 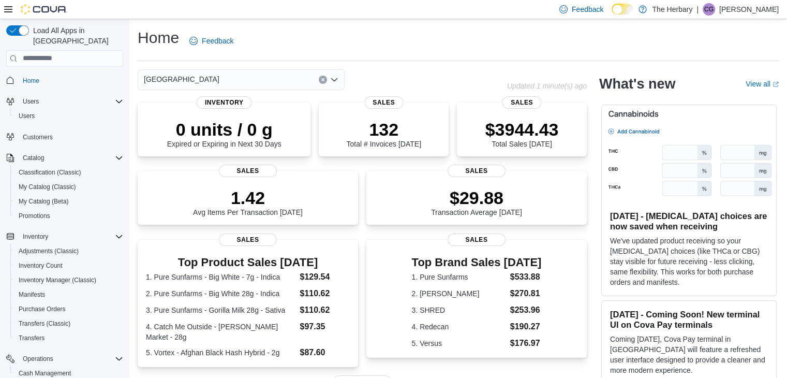 What do you see at coordinates (69, 251) in the screenshot?
I see `button: Adjustments (Classic)` at bounding box center [69, 251].